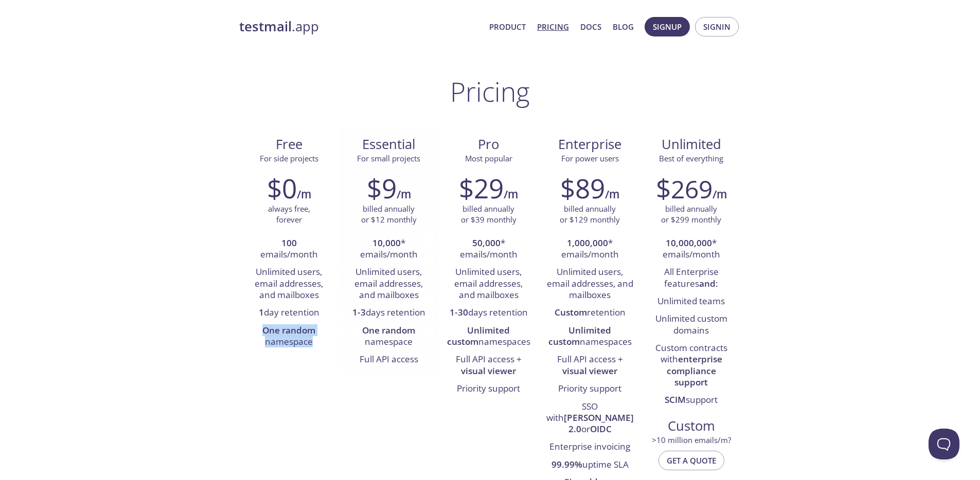  I want to click on h2: $0, so click(282, 189).